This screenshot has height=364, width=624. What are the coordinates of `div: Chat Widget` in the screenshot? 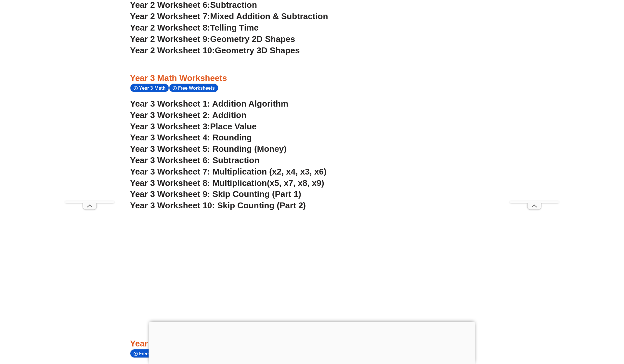 It's located at (569, 327).